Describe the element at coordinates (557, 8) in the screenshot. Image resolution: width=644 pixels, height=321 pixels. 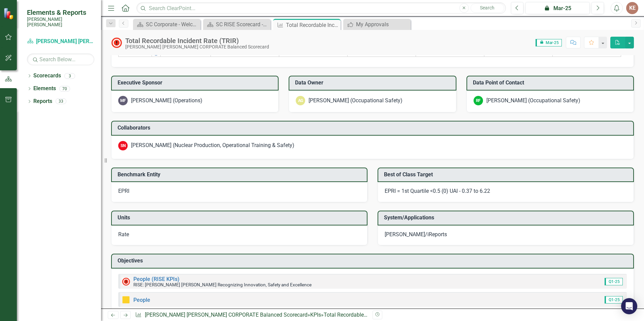
I see `button: Mar-25` at that location.